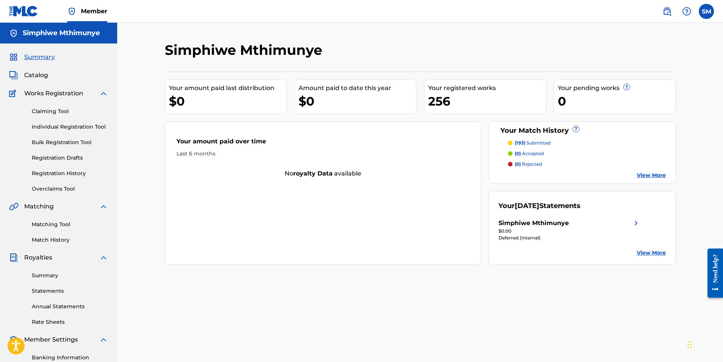 This screenshot has width=723, height=362. I want to click on a: Annual Statements, so click(70, 306).